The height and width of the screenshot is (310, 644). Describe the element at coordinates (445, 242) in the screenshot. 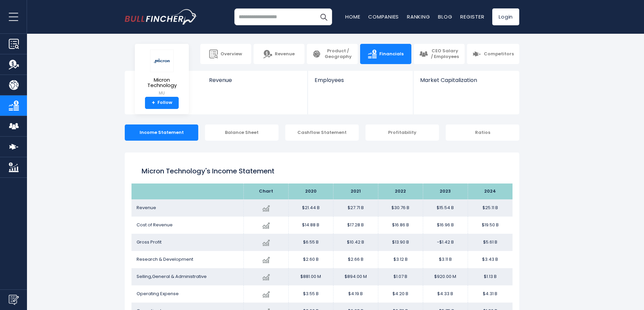

I see `td: -$1.42 B` at that location.